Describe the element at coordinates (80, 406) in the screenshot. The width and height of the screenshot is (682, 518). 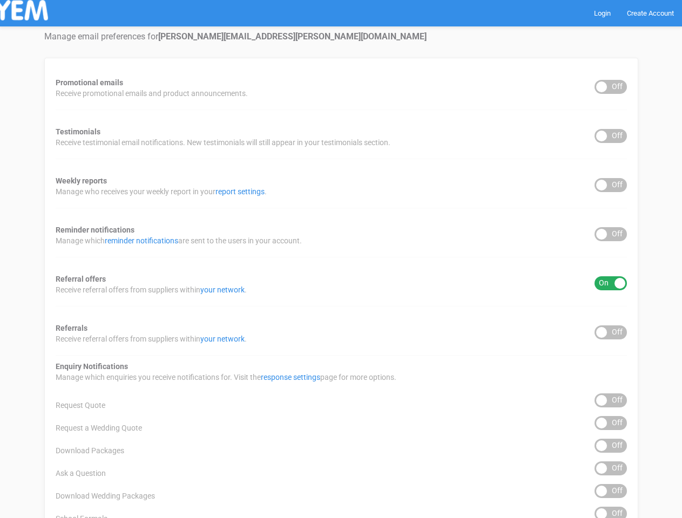
I see `span: Request Quote` at that location.